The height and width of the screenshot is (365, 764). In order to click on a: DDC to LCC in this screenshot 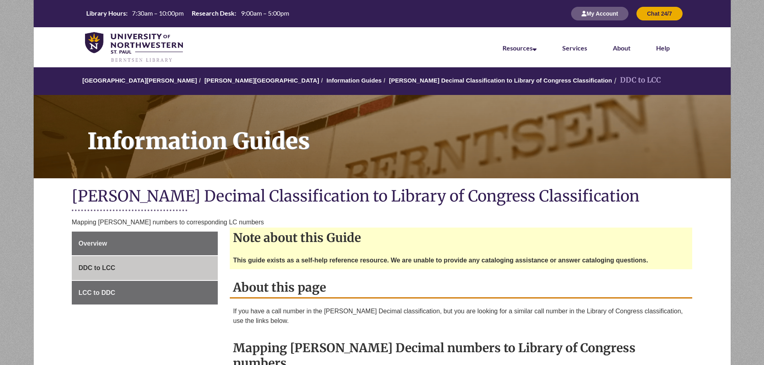, I will do `click(145, 268)`.